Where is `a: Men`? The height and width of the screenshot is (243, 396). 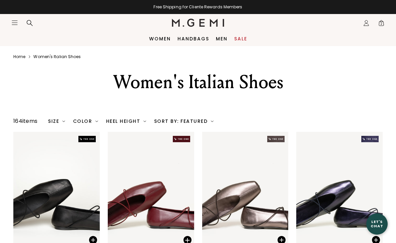 a: Men is located at coordinates (222, 39).